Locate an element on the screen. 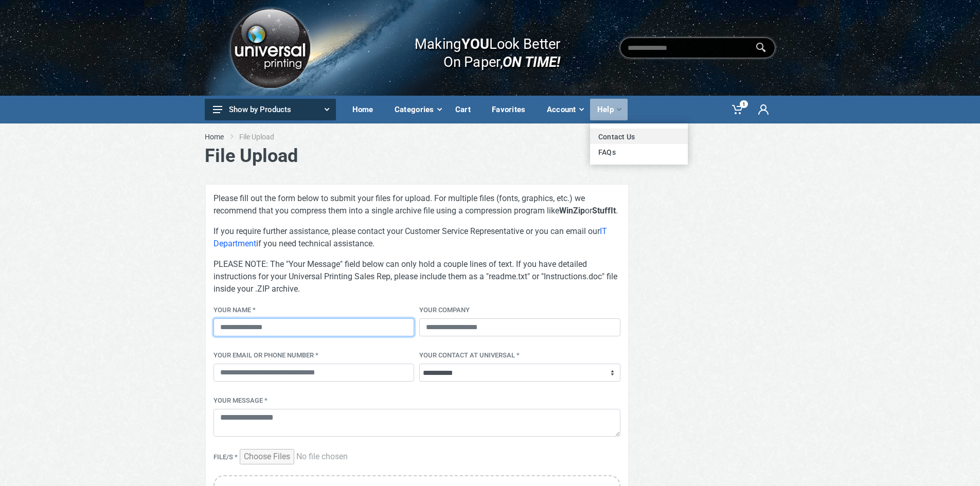  span: 1 is located at coordinates (744, 104).